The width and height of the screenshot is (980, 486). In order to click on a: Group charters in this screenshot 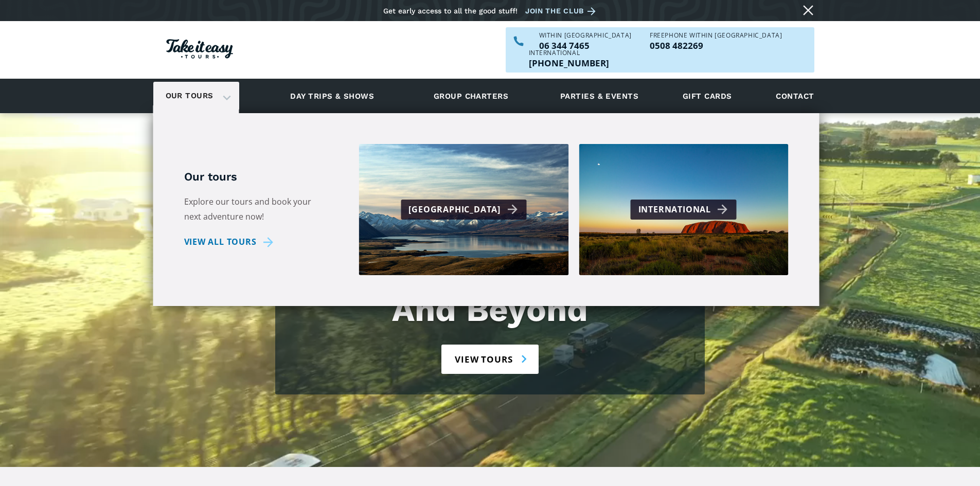, I will do `click(471, 96)`.